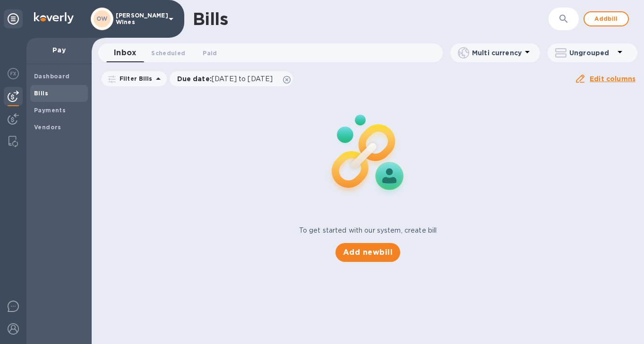  What do you see at coordinates (41, 93) in the screenshot?
I see `b: Bills` at bounding box center [41, 93].